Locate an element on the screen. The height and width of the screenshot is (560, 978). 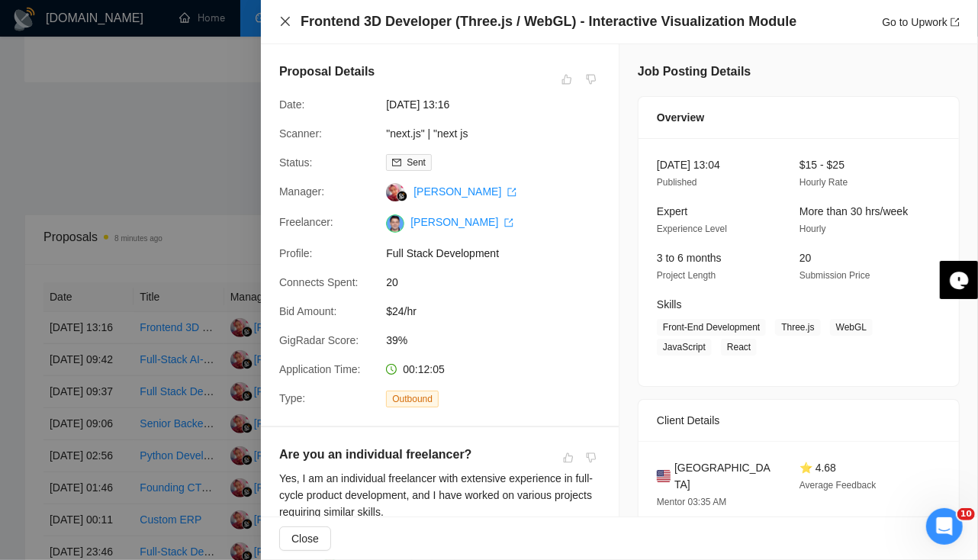
span: Overview is located at coordinates (680, 117).